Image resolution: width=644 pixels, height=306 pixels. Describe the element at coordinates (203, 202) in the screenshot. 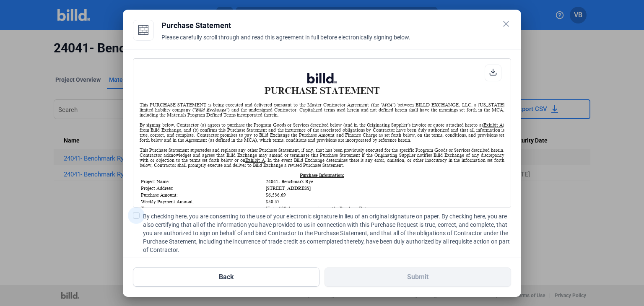

I see `td: Weekly Payment Amount:` at that location.